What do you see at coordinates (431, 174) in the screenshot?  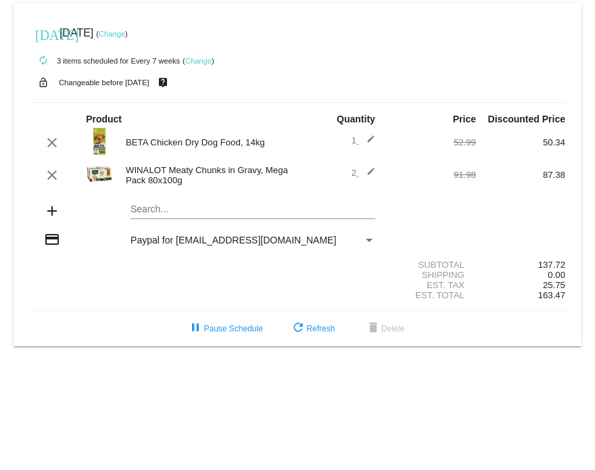 I see `div: 91.98` at bounding box center [431, 174].